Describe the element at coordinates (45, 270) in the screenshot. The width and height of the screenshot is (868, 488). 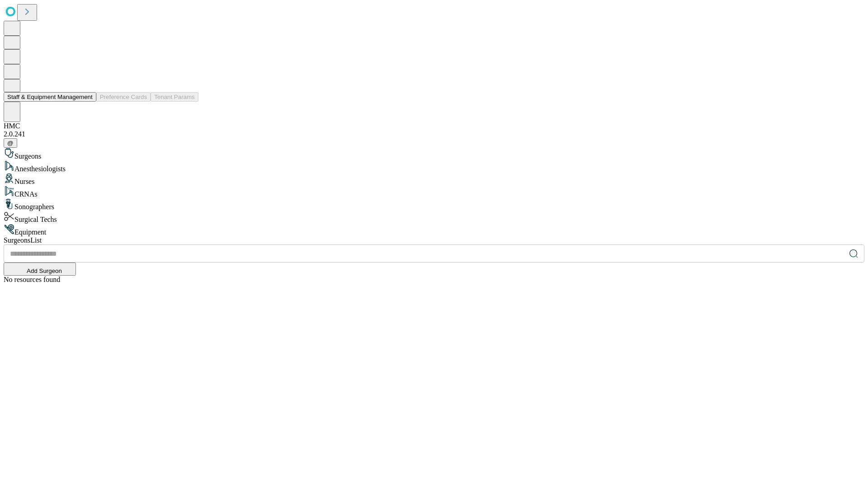
I see `span: Add Surgeon` at that location.